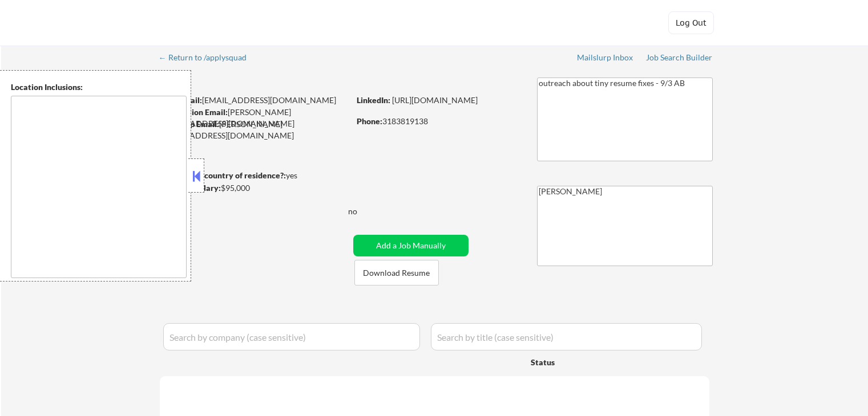 This screenshot has width=868, height=416. What do you see at coordinates (397, 272) in the screenshot?
I see `button: Download Resume` at bounding box center [397, 272].